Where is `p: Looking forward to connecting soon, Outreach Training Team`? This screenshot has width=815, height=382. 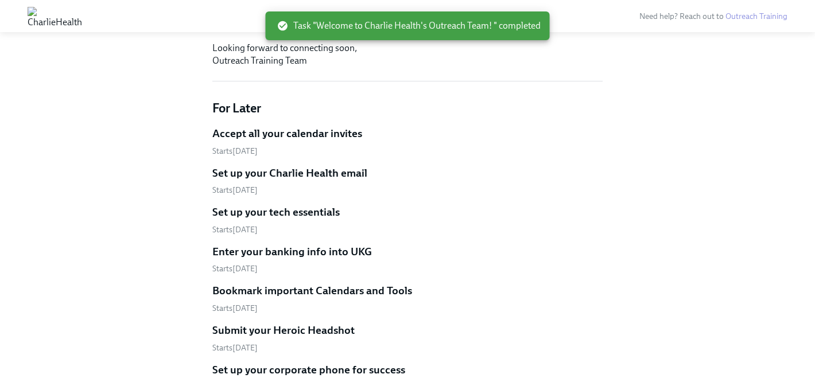 p: Looking forward to connecting soon, Outreach Training Team is located at coordinates (407, 55).